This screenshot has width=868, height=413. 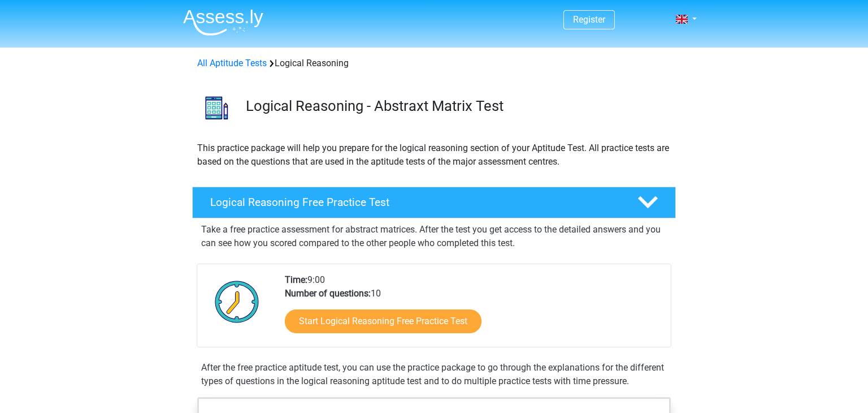 I want to click on h3: Logical Reasoning - Abstraxt Matrix Test, so click(x=456, y=106).